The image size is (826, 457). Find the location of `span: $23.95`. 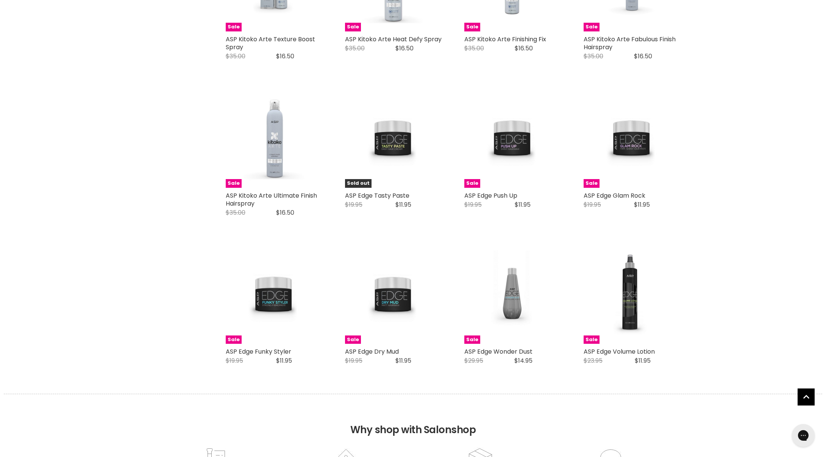

span: $23.95 is located at coordinates (593, 360).